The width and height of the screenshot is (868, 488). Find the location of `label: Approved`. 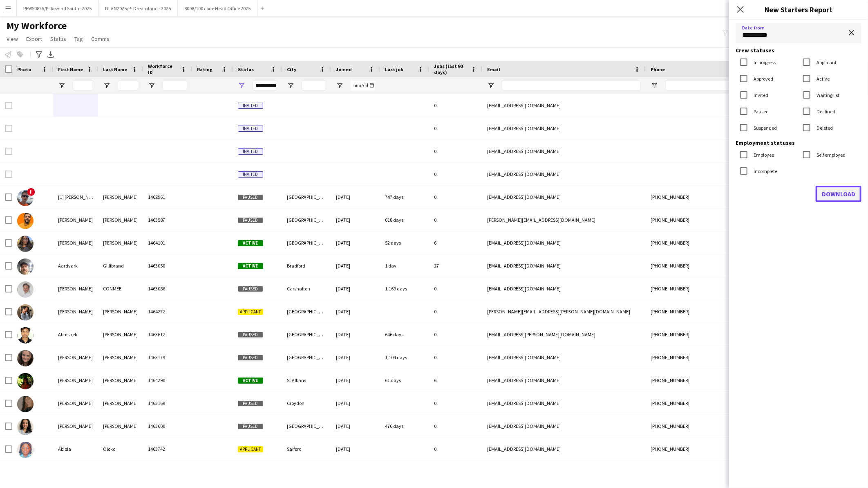

label: Approved is located at coordinates (763, 79).